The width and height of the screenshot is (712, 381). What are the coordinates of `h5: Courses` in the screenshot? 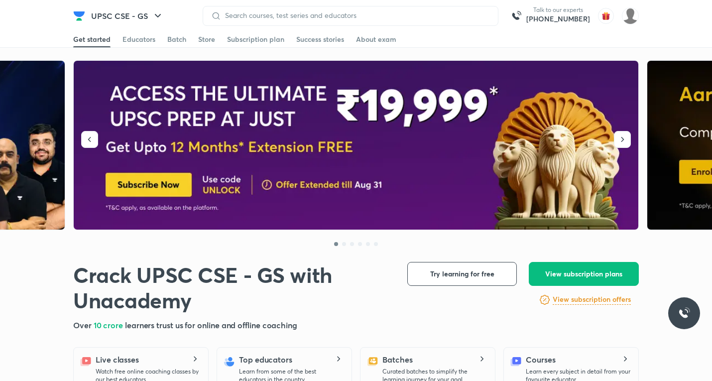 It's located at (540, 359).